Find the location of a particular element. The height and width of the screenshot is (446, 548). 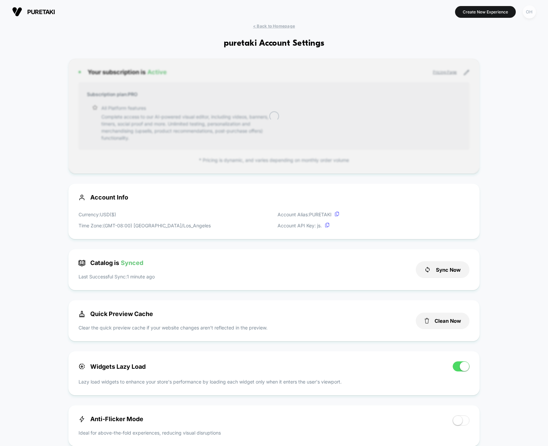

span: Account Info is located at coordinates (274, 197).